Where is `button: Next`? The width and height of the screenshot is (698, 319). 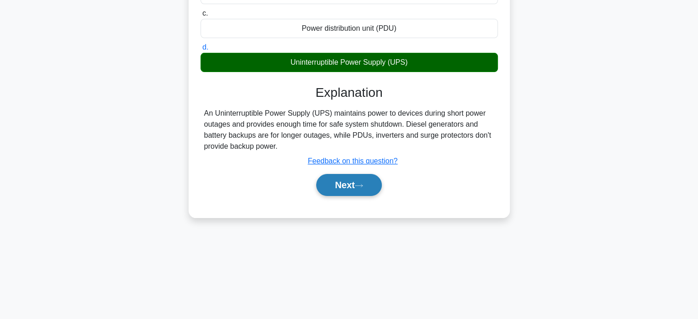
button: Next is located at coordinates (349, 185).